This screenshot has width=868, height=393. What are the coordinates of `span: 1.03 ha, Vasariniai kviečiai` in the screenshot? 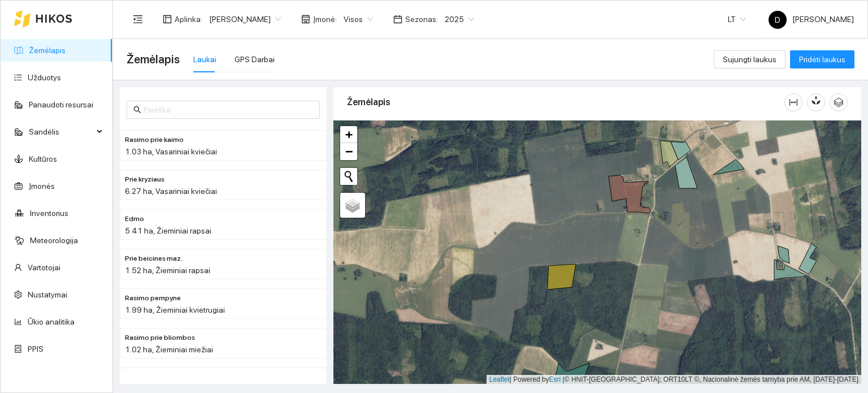 It's located at (171, 151).